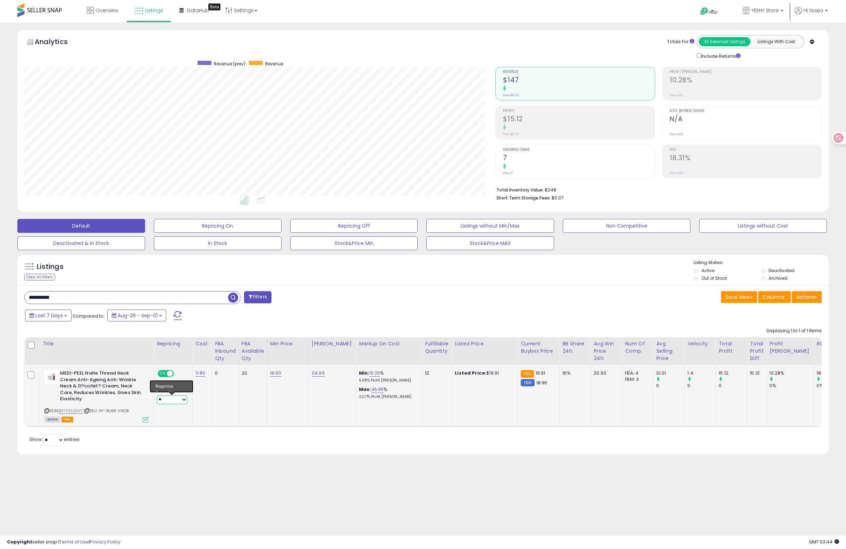 The height and width of the screenshot is (549, 846). I want to click on p: Listing States:, so click(761, 262).